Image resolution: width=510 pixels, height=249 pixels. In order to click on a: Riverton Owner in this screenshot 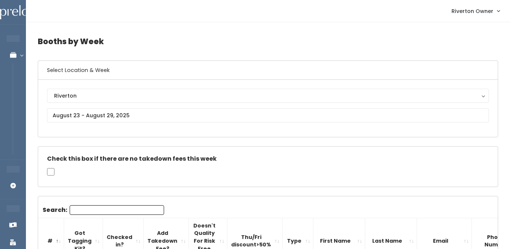, I will do `click(476, 11)`.